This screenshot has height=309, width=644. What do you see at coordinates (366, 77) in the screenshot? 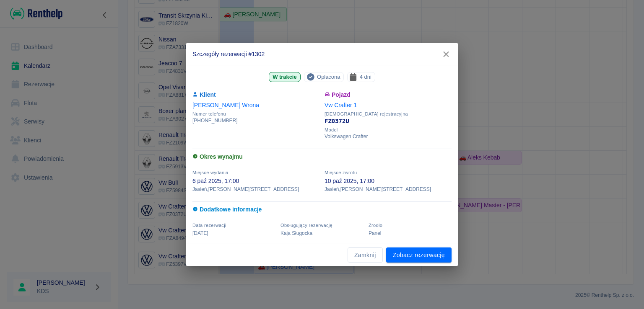
I see `span: 4 dni` at bounding box center [366, 77].